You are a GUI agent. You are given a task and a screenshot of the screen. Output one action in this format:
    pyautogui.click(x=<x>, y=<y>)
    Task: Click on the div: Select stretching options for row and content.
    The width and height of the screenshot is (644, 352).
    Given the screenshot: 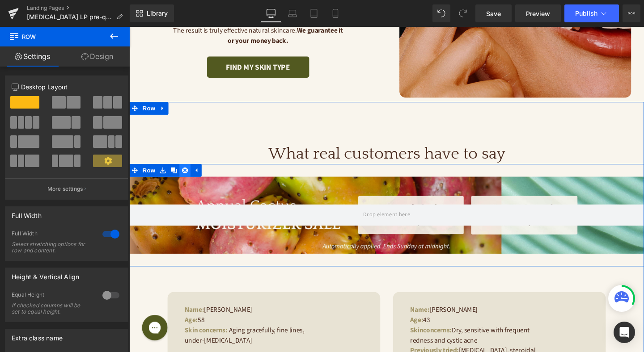 What is the action you would take?
    pyautogui.click(x=52, y=248)
    